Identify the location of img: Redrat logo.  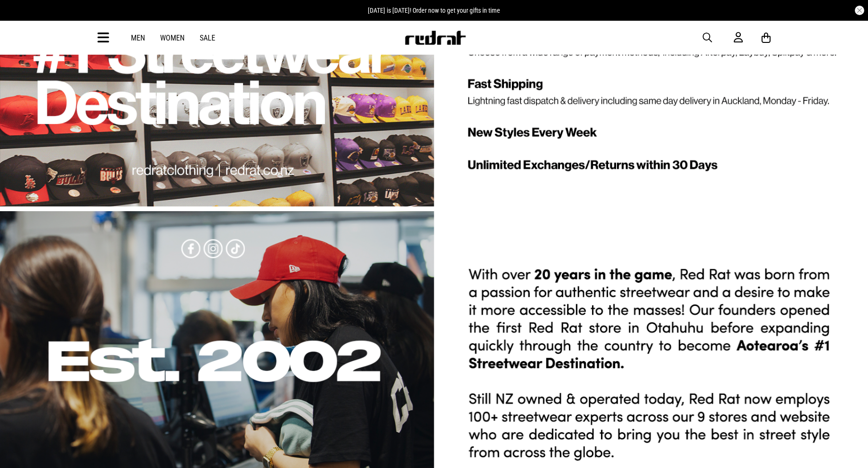
(435, 38).